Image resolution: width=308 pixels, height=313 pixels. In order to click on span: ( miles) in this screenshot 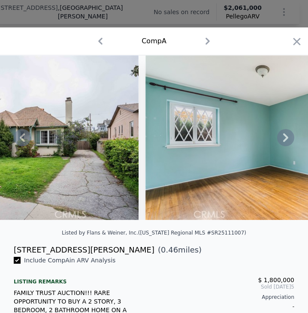, I will do `click(178, 250)`.